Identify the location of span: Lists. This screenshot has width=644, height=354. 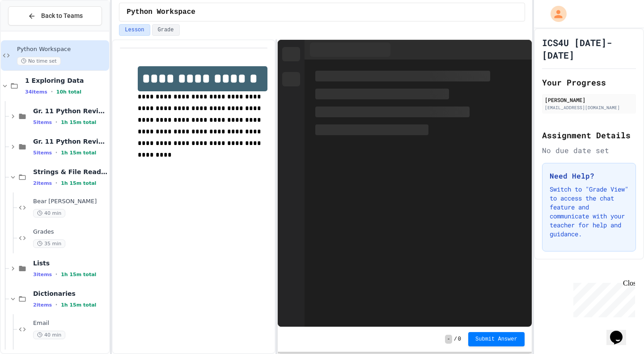
(70, 263).